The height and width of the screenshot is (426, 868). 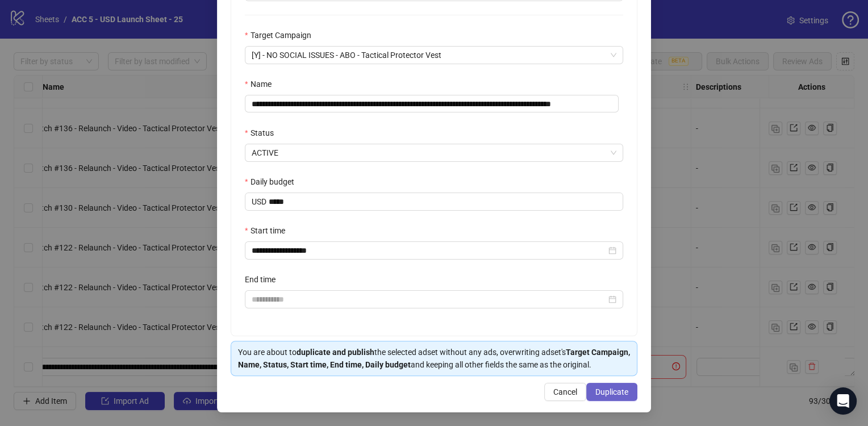 What do you see at coordinates (335, 352) in the screenshot?
I see `strong: duplicate and publish` at bounding box center [335, 352].